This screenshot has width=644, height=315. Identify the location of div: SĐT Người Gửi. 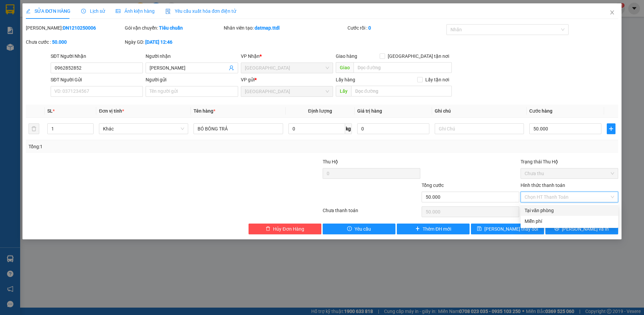
(97, 80).